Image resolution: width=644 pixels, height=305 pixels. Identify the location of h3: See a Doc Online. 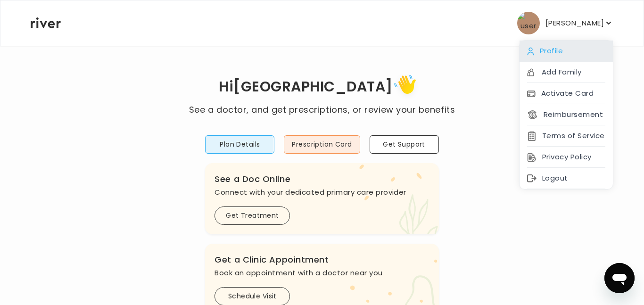
(321, 179).